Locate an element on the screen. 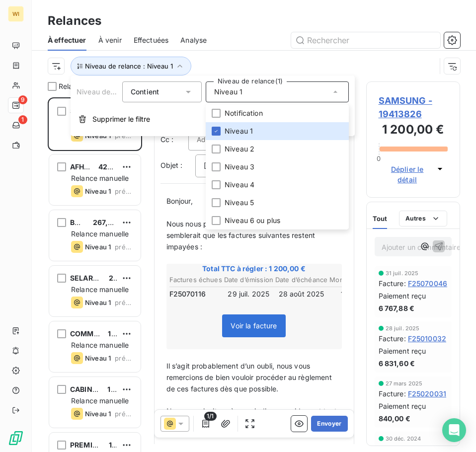 The height and width of the screenshot is (452, 476). h3: 1 200,00 € is located at coordinates (413, 131).